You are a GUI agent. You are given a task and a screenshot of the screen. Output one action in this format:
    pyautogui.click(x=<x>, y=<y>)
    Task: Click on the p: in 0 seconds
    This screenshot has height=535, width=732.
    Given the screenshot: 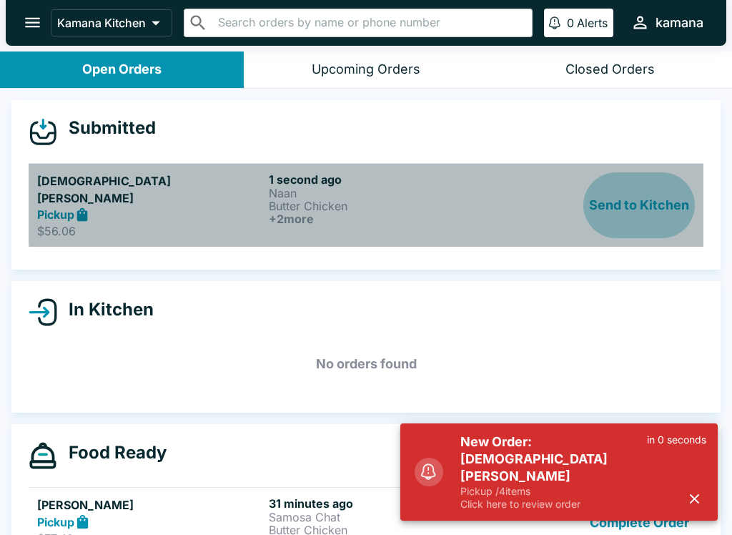 What is the action you would take?
    pyautogui.click(x=677, y=440)
    